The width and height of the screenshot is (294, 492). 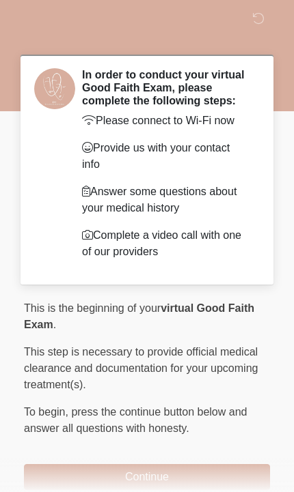 What do you see at coordinates (165, 88) in the screenshot?
I see `h2: In order to conduct your virtual Good Faith Exam, please complete the following steps:` at bounding box center [165, 88].